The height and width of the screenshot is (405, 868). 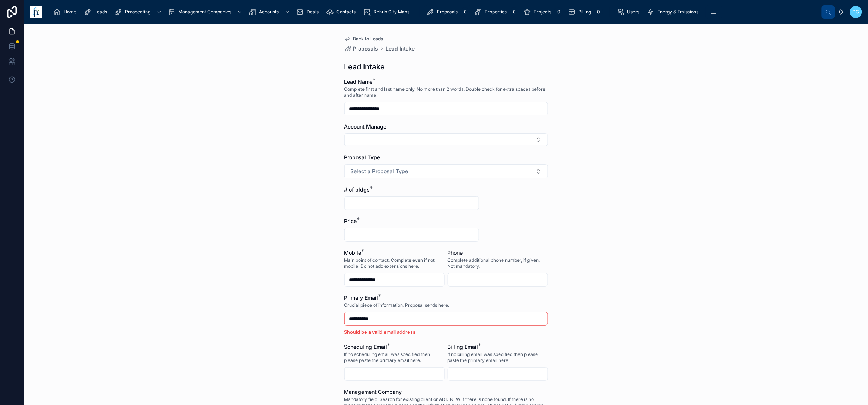 What do you see at coordinates (395, 357) in the screenshot?
I see `span: If no scheduling email was specified then please paste the primary email here.` at bounding box center [395, 357].